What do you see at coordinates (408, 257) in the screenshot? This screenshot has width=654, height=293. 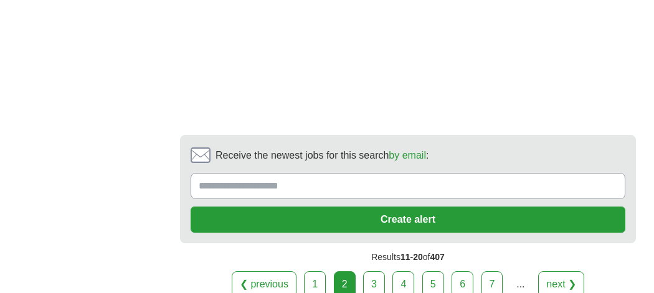 I see `div: Results of` at bounding box center [408, 257].